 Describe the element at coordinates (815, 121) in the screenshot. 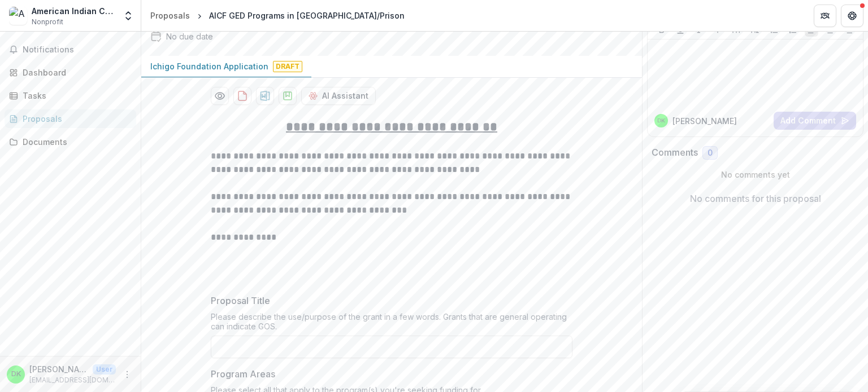

I see `button: Add Comment` at that location.